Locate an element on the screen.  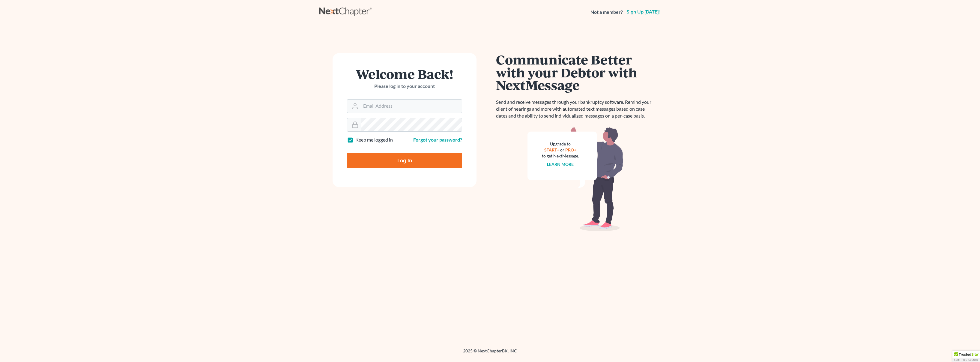
p: Send and receive messages through your bankruptcy software. Remind your client of hearings and mo... is located at coordinates (575, 109).